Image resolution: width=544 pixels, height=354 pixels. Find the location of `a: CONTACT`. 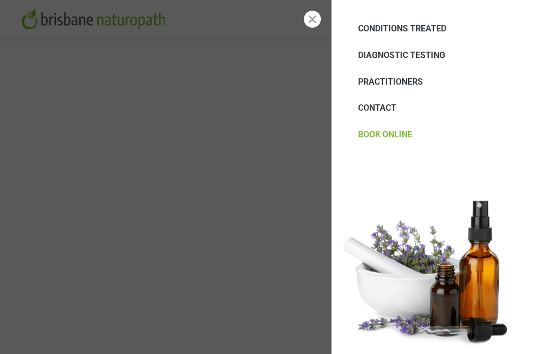

a: CONTACT is located at coordinates (438, 108).